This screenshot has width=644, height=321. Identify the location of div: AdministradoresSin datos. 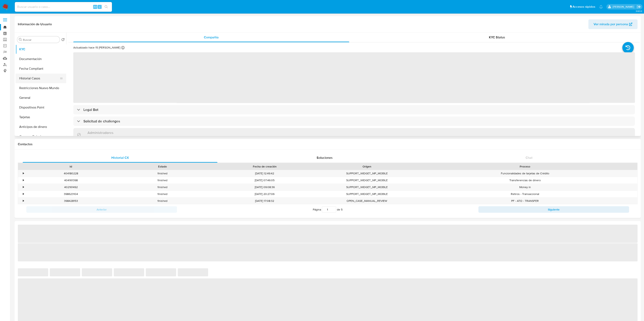
(354, 134).